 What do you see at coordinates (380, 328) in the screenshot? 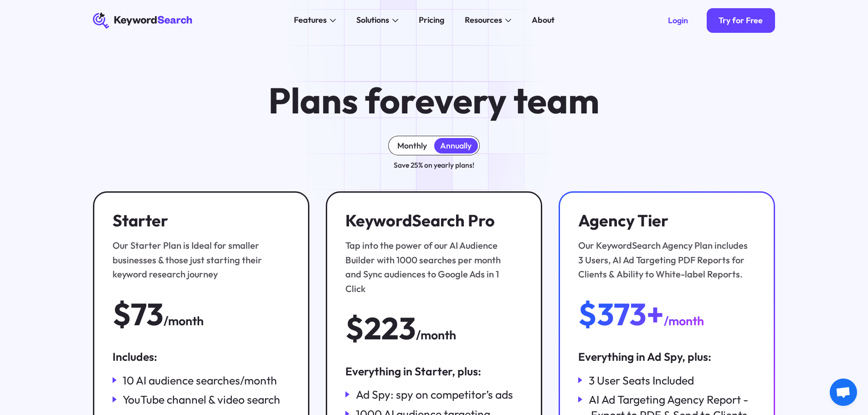
I see `div: $223` at bounding box center [380, 328].